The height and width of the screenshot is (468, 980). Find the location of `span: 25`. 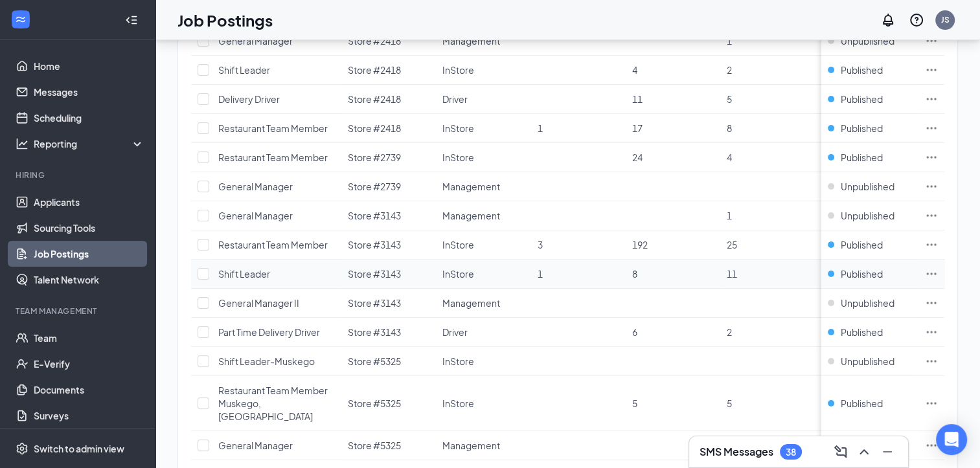

span: 25 is located at coordinates (732, 244).